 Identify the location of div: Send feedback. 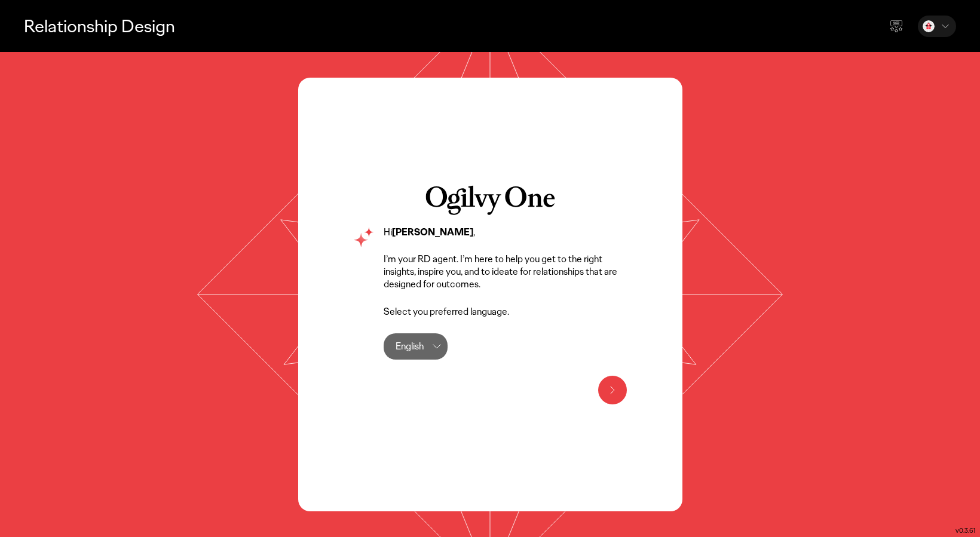
(896, 27).